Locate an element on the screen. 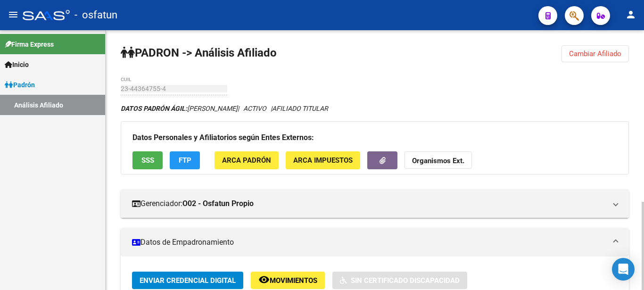  mat-expansion-panel-header: Datos de Empadronamiento is located at coordinates (375, 242).